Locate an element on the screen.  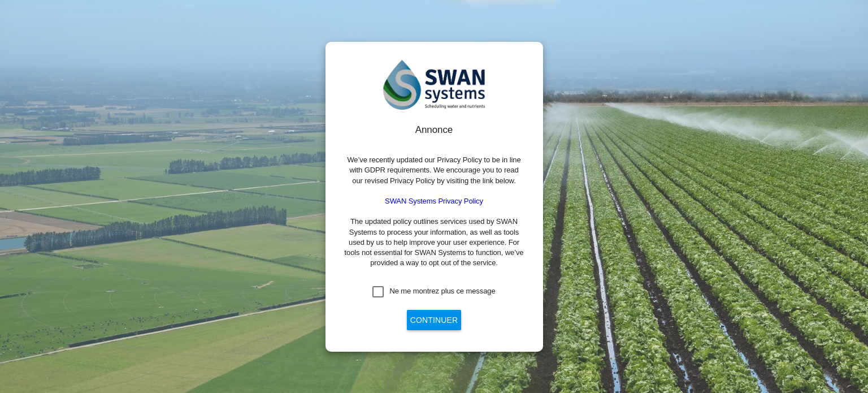
md-checkbox: Ne me montrez plus ce message is located at coordinates (433, 292).